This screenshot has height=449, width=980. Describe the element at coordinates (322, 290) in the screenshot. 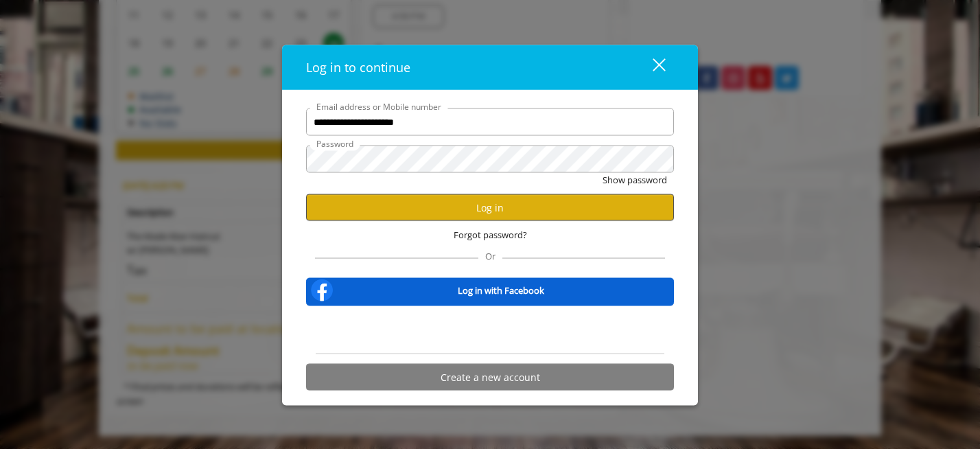

I see `img: facebook-logo` at that location.